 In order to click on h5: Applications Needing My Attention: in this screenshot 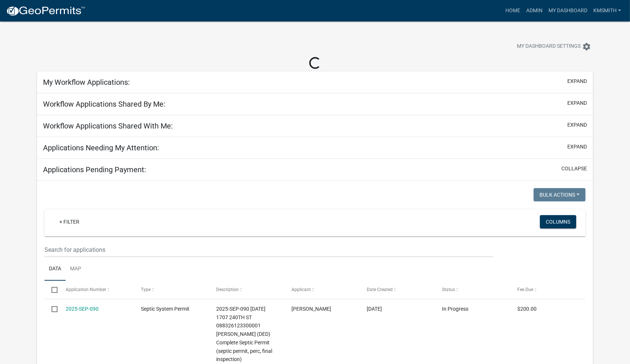, I will do `click(101, 148)`.